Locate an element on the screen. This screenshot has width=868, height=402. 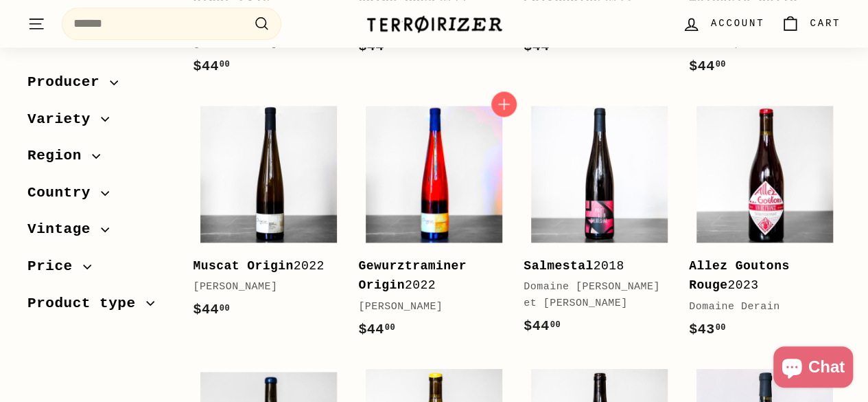
a: Allez Goutons Rouge2023Domaine Derain is located at coordinates (764, 226).